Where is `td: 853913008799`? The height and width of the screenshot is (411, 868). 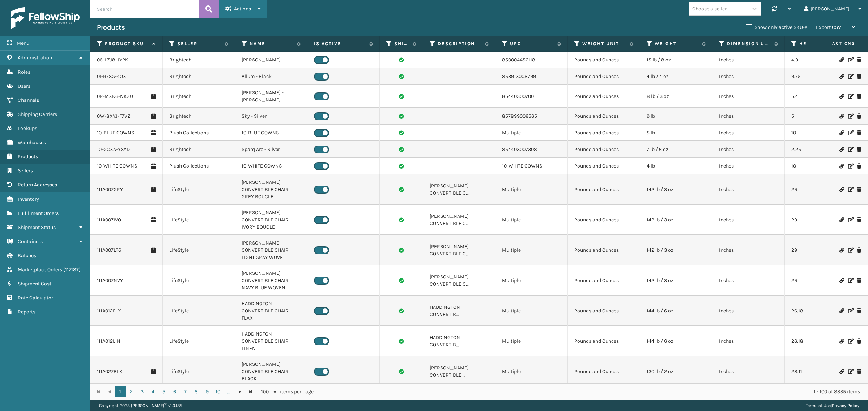 td: 853913008799 is located at coordinates (531, 76).